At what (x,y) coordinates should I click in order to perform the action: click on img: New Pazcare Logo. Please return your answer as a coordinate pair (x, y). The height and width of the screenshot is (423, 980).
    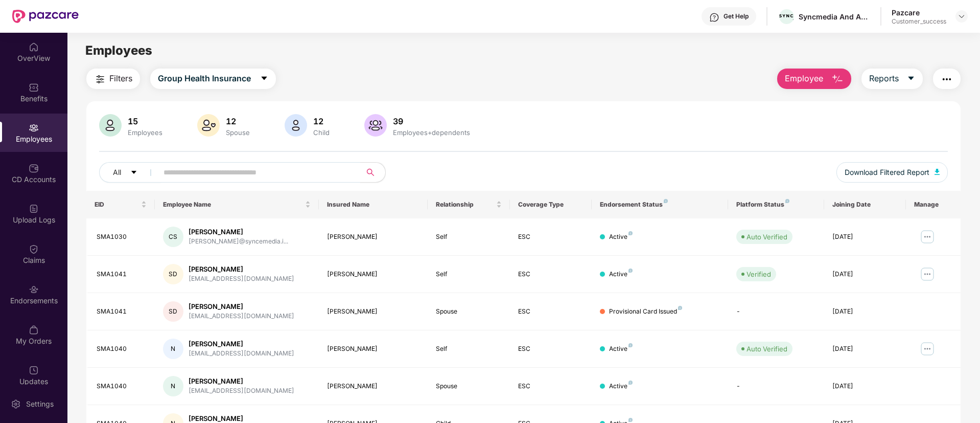
    Looking at the image, I should click on (46, 17).